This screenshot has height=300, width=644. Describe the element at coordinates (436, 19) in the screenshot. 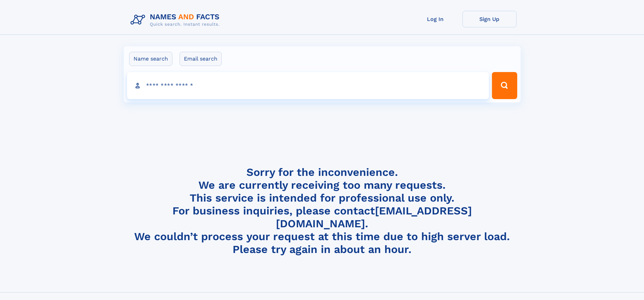

I see `a: Log In` at that location.